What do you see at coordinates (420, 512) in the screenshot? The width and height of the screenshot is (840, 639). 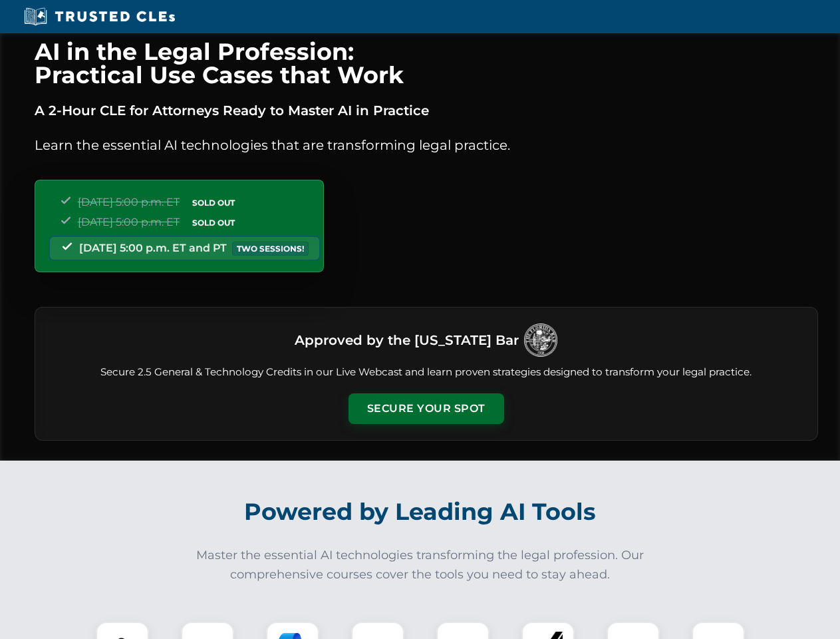 I see `h2: Powered by Leading AI Tools` at bounding box center [420, 512].